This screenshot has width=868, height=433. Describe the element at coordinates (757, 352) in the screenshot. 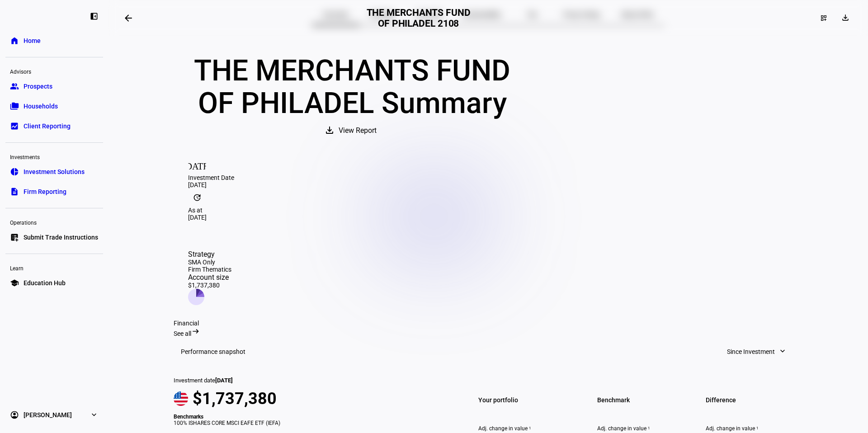

I see `button: Since Investment` at that location.